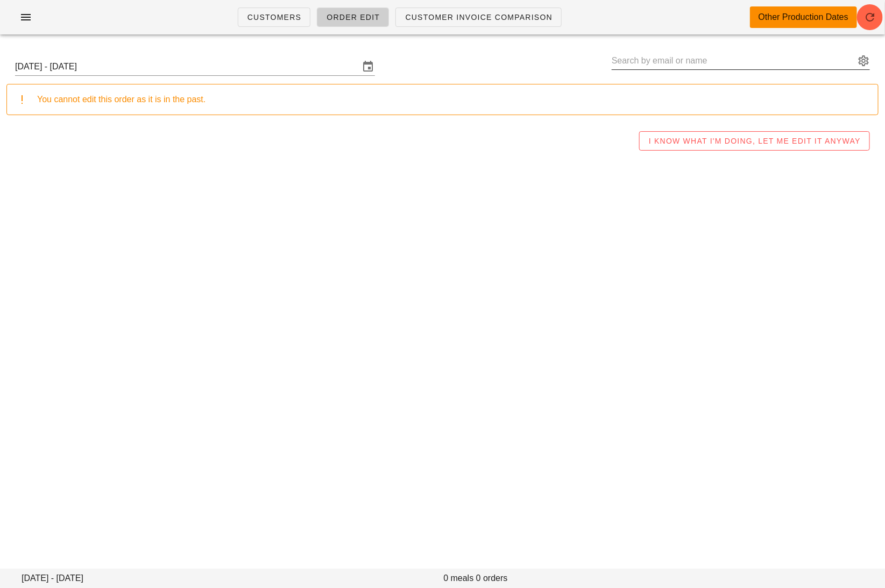  I want to click on span: Order Edit, so click(353, 17).